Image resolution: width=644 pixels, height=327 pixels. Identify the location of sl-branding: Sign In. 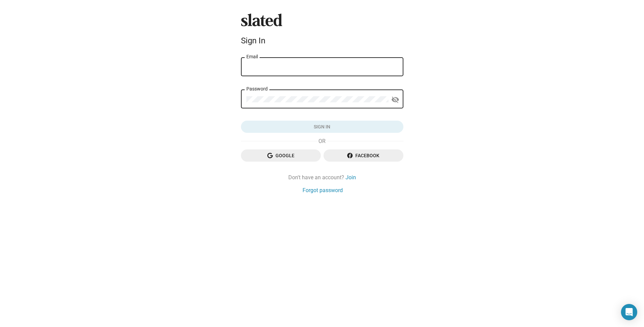
(322, 31).